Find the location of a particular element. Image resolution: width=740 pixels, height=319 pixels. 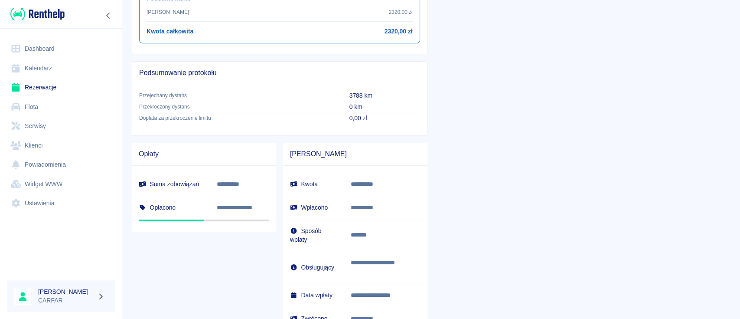

span: Pozostało 1160,00 zł do zapłaty is located at coordinates (204, 220).